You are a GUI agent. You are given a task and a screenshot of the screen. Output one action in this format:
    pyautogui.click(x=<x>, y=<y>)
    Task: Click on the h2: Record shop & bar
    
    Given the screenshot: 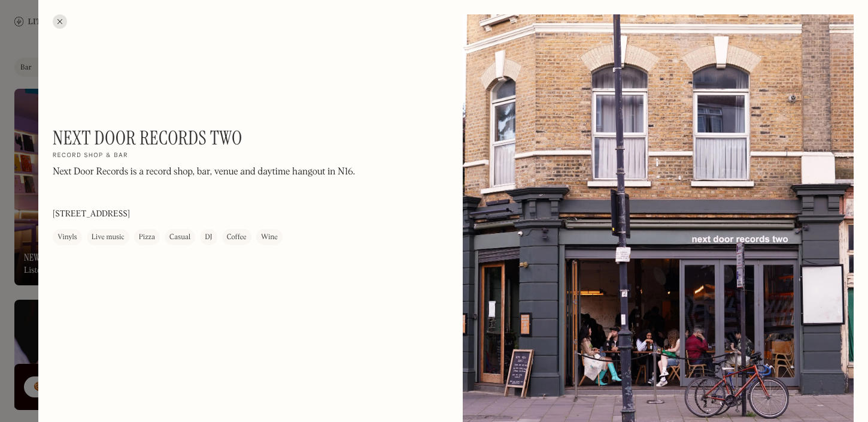 What is the action you would take?
    pyautogui.click(x=91, y=157)
    